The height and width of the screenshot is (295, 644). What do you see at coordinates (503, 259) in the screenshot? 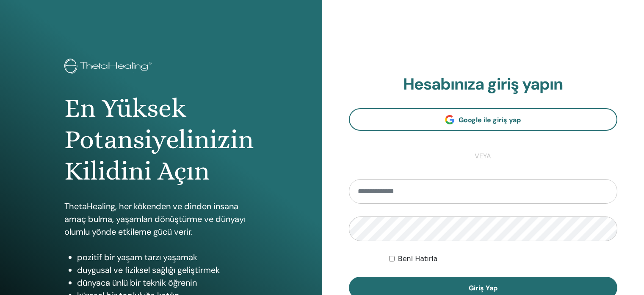
I see `div: Keep me authenticated indefinitely or until I manually logout` at bounding box center [503, 259].